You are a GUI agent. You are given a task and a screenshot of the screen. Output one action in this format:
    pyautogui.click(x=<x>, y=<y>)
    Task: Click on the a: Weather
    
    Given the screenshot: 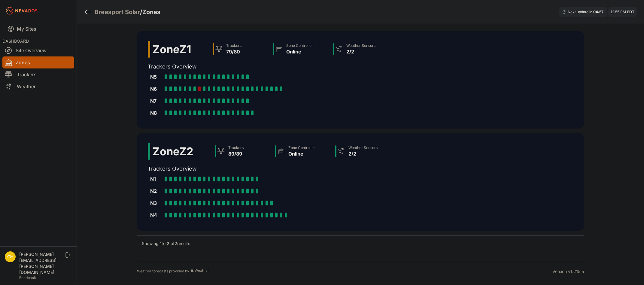 What is the action you would take?
    pyautogui.click(x=38, y=87)
    